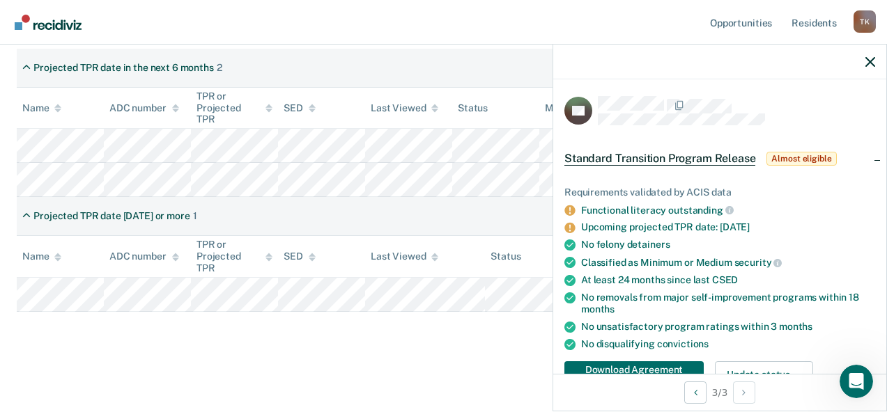 The image size is (887, 412). I want to click on div: Classified as Minimum or Medium, so click(728, 263).